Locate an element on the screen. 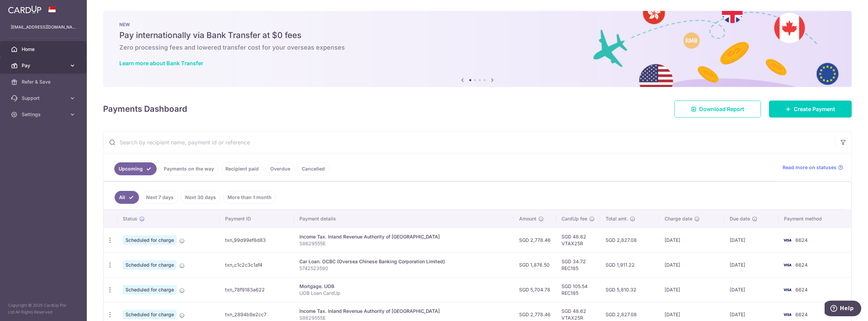 The image size is (868, 321). span: Pay is located at coordinates (44, 66).